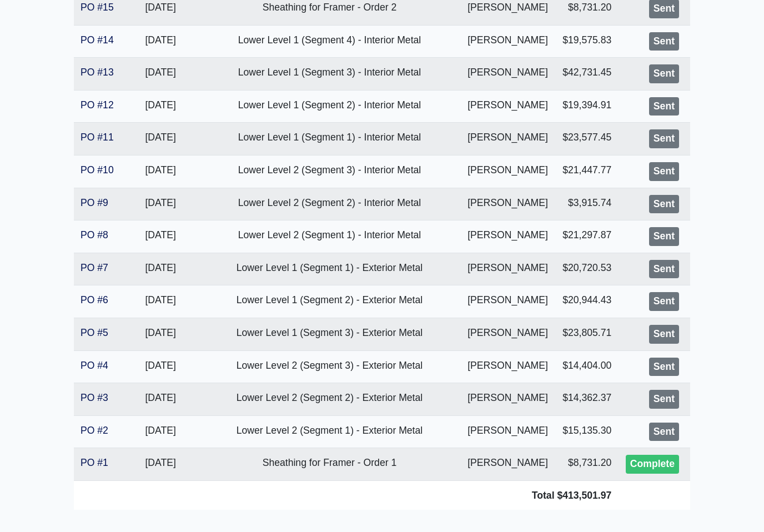  I want to click on a: PO #8, so click(94, 235).